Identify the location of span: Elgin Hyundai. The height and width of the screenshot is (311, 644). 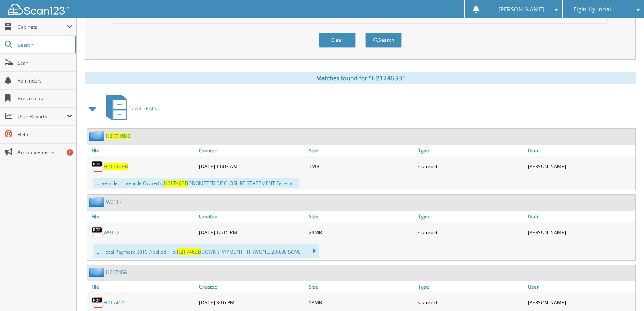
(592, 9).